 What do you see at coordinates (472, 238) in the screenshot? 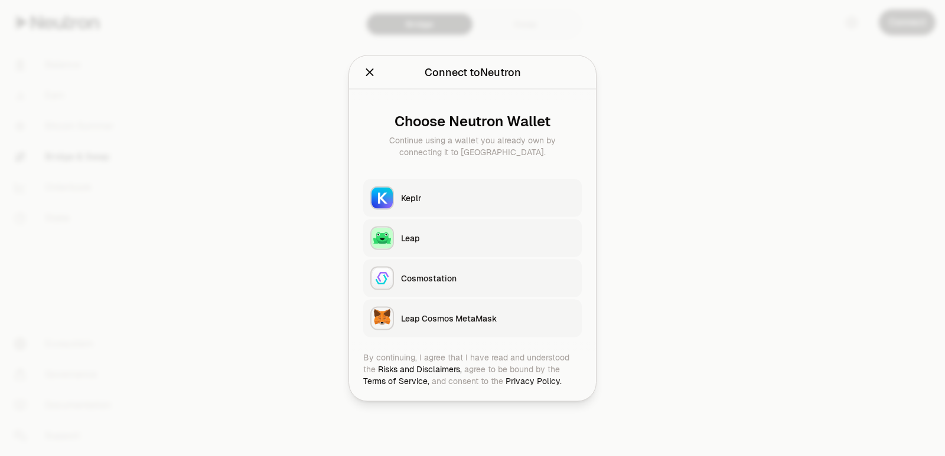
I see `button: LeapLeap` at bounding box center [472, 238].